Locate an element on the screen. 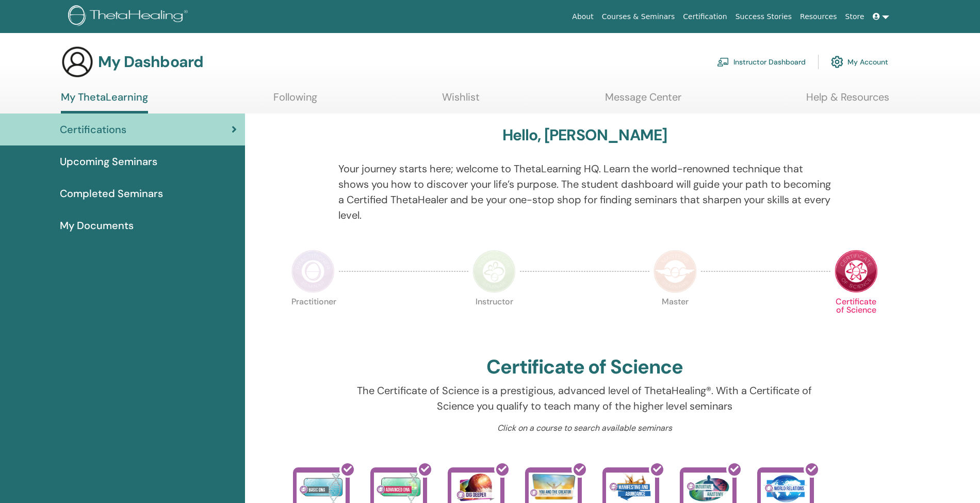 Image resolution: width=980 pixels, height=503 pixels. p: Master is located at coordinates (675, 319).